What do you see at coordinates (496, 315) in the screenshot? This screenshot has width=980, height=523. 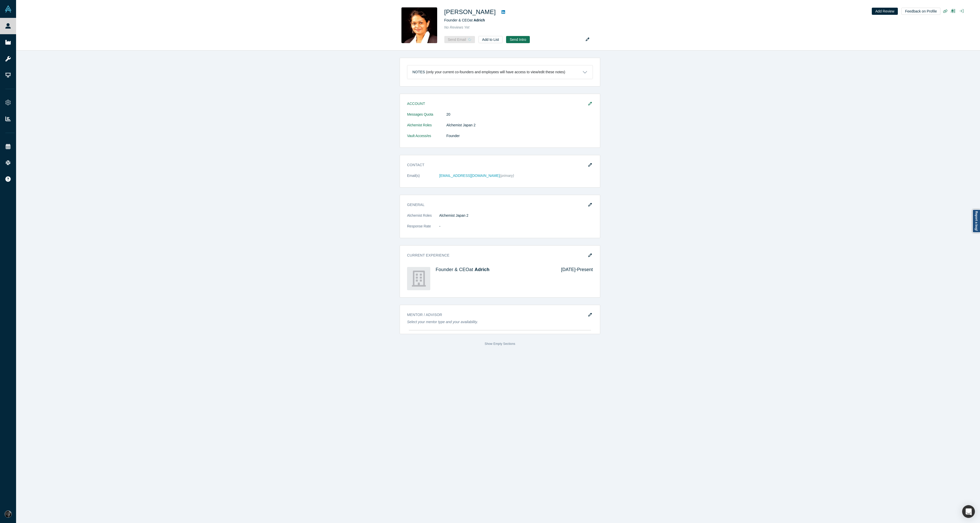 I see `h3: Mentor / Advisor` at bounding box center [496, 315].